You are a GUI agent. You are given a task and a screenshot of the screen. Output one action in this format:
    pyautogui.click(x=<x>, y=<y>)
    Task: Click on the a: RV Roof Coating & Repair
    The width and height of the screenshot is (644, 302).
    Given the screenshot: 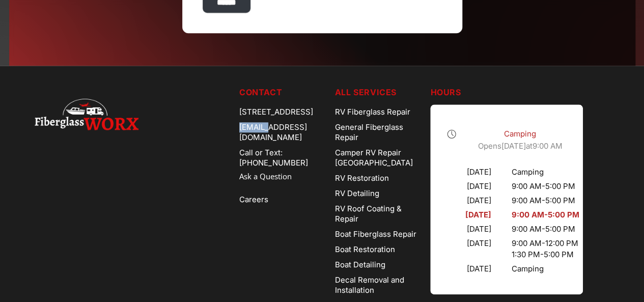 What is the action you would take?
    pyautogui.click(x=379, y=214)
    